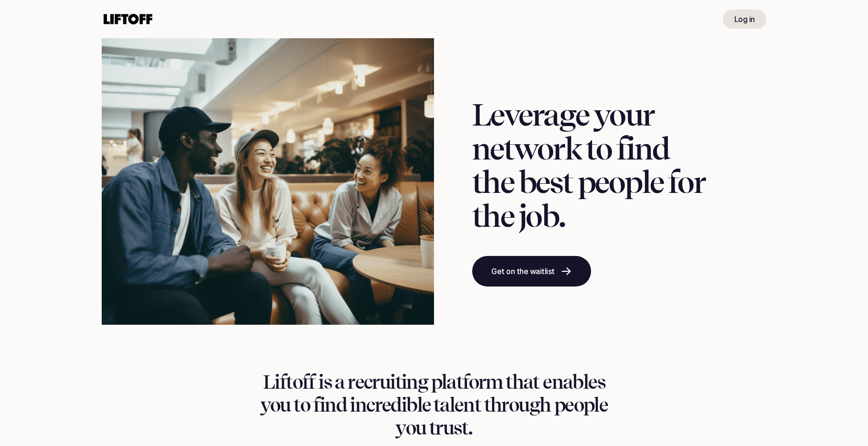 This screenshot has width=868, height=446. What do you see at coordinates (589, 166) in the screenshot?
I see `h1: Leverage your network to find the best people for the job.` at bounding box center [589, 166].